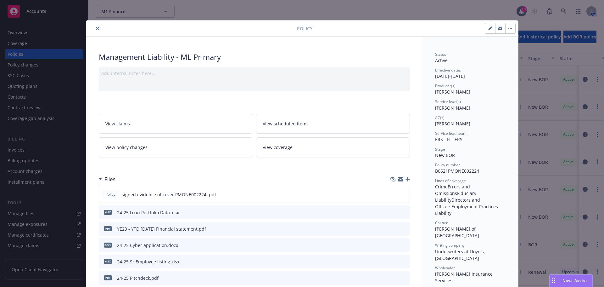  What do you see at coordinates (571, 280) in the screenshot?
I see `button: Nova Assist` at bounding box center [571, 280].